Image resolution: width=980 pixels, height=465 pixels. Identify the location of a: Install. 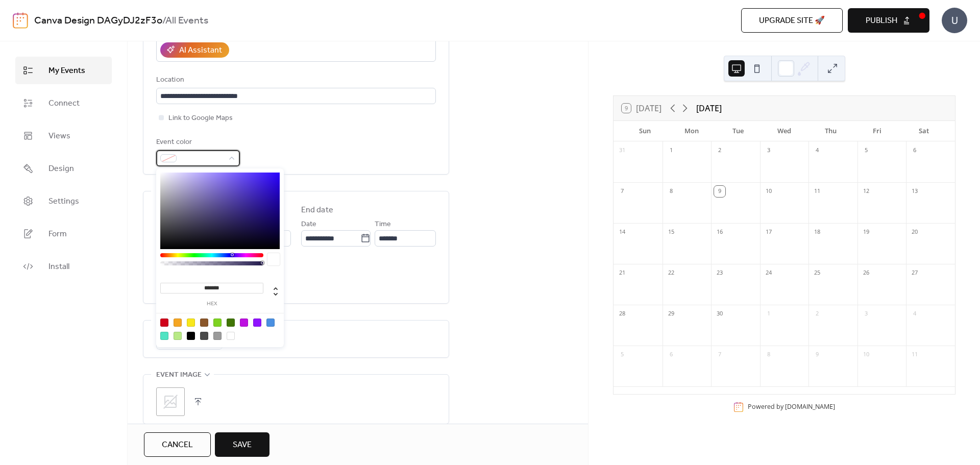
(64, 266).